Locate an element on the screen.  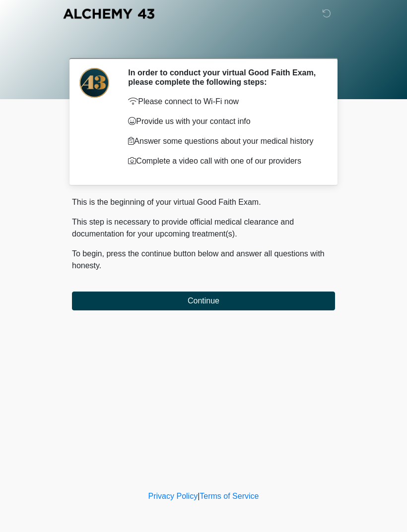
p: Answer some questions about your medical history is located at coordinates (224, 141).